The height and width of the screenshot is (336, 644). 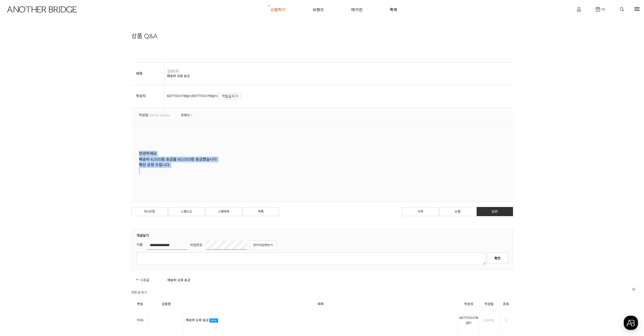 I want to click on a: 대화, so click(x=49, y=168).